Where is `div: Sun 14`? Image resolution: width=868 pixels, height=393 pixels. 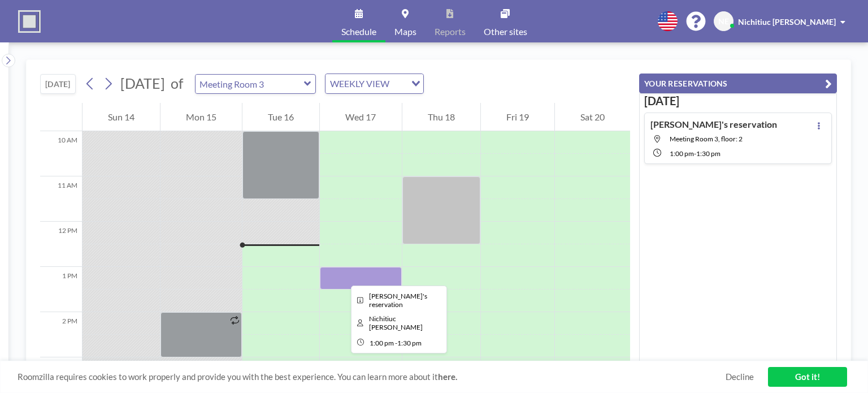 div: Sun 14 is located at coordinates (121, 117).